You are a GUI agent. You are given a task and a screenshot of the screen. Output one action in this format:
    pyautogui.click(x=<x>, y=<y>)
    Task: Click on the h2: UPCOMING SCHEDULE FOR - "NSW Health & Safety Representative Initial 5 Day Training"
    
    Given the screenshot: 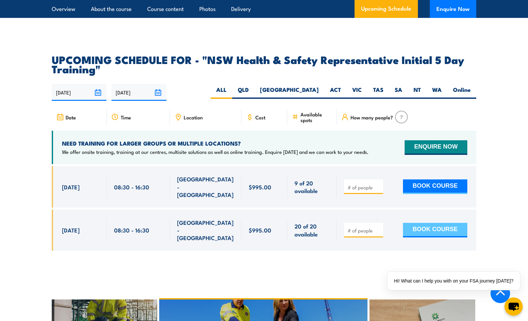 What is the action you would take?
    pyautogui.click(x=264, y=64)
    